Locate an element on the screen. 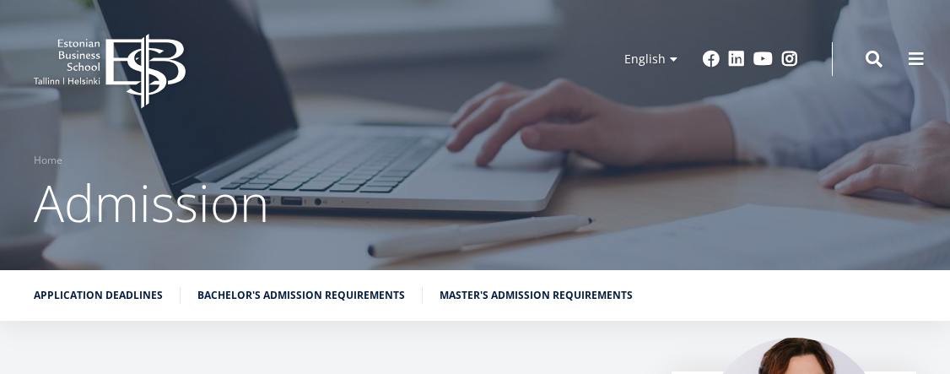 The height and width of the screenshot is (374, 950). a: Youtube is located at coordinates (763, 59).